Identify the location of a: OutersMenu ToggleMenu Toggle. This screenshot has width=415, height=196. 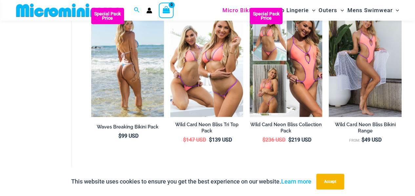
(331, 10).